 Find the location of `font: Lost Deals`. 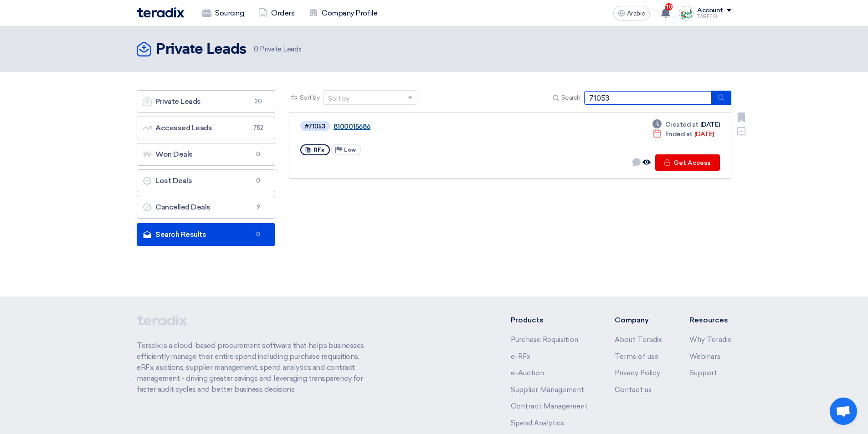

font: Lost Deals is located at coordinates (173, 180).